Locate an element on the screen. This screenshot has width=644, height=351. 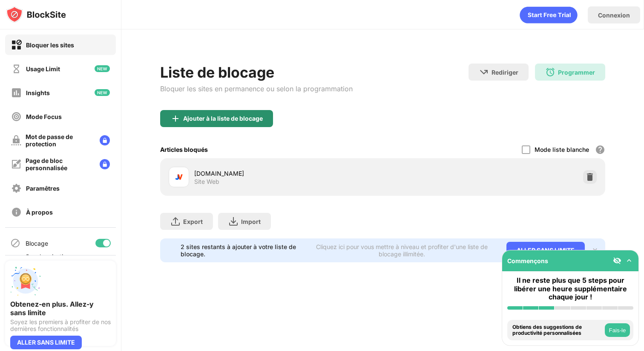
div: Ajouter à la liste de blocage is located at coordinates (223, 119).